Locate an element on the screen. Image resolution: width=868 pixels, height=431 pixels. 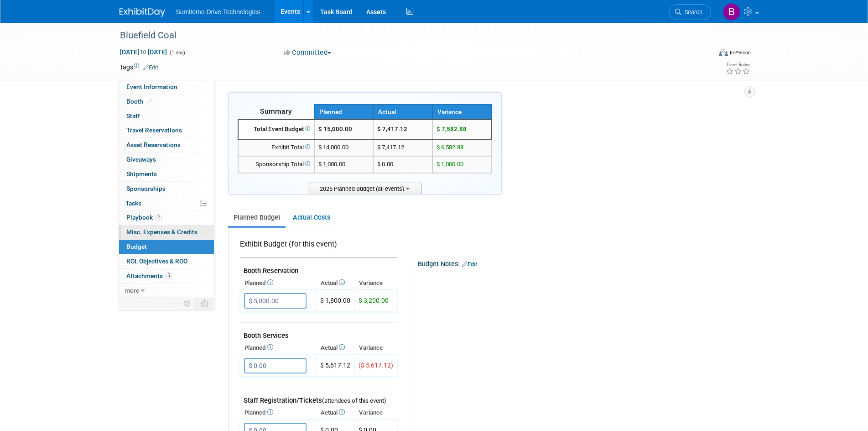
span: 2025 Planned Budget (all events) is located at coordinates (365, 188).